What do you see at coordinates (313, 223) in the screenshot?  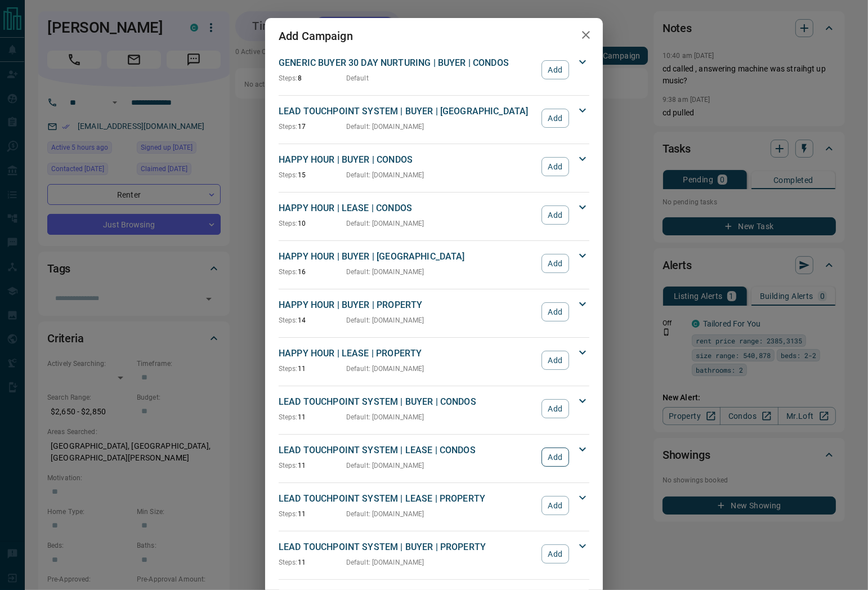 I see `p: 10` at bounding box center [313, 223].